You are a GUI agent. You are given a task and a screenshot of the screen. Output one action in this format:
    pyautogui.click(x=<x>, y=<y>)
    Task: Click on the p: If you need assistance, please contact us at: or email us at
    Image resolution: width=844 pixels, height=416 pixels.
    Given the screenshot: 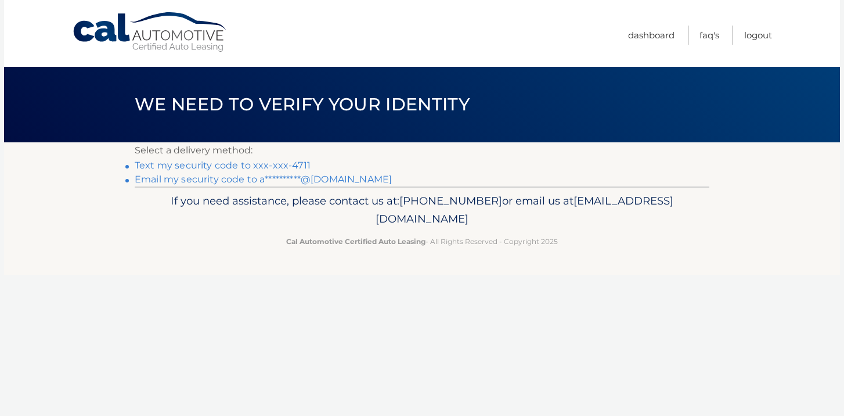 What is the action you would take?
    pyautogui.click(x=422, y=210)
    